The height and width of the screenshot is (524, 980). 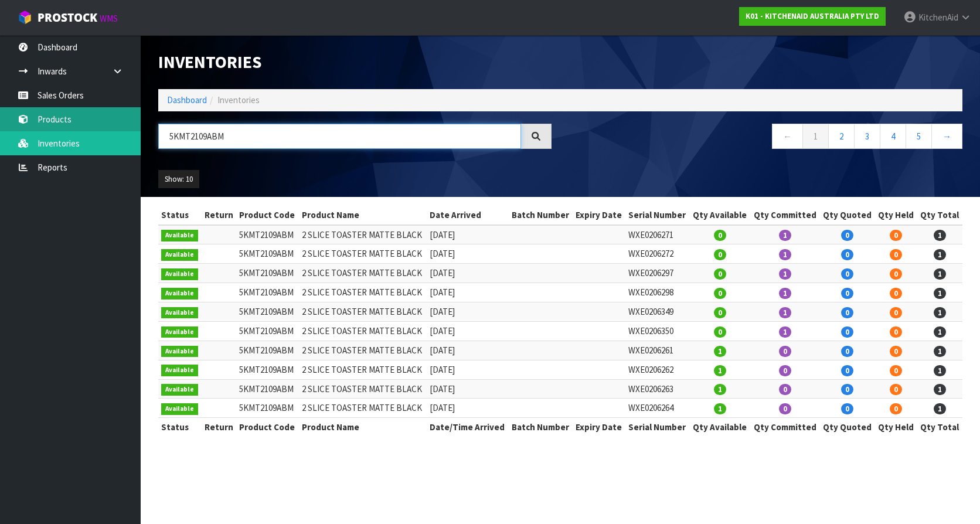 What do you see at coordinates (938, 17) in the screenshot?
I see `span: KitchenAid` at bounding box center [938, 17].